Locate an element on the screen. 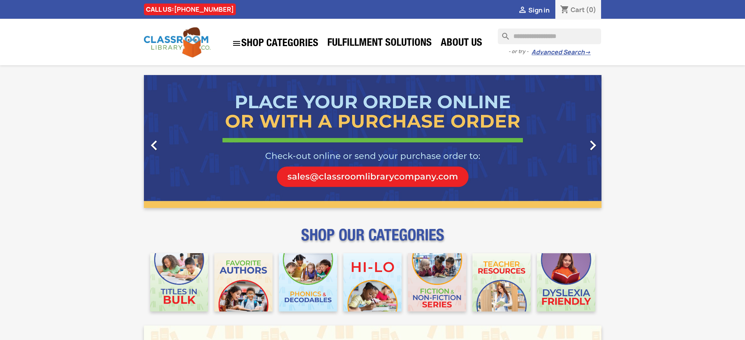 This screenshot has height=340, width=745. ul: Carousel container is located at coordinates (373, 142).